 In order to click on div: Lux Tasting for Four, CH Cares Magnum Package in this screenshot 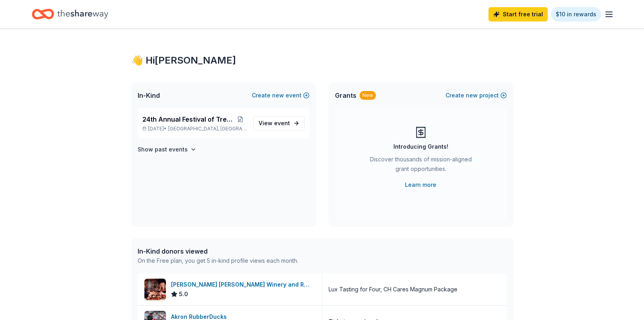, I will do `click(393, 289)`.